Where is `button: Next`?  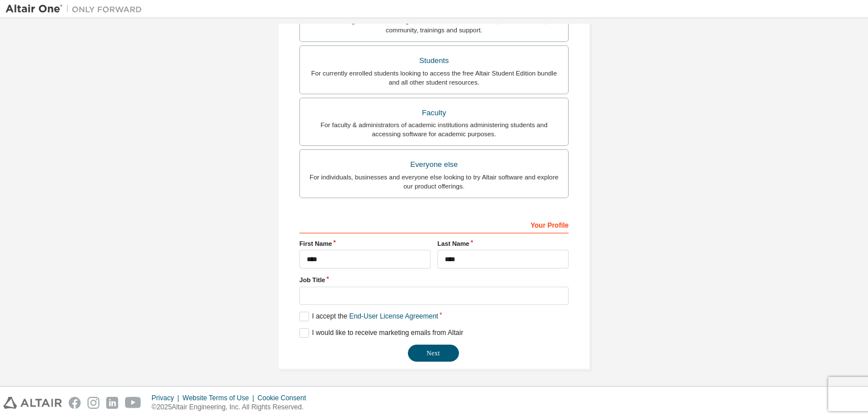 button: Next is located at coordinates (434, 353).